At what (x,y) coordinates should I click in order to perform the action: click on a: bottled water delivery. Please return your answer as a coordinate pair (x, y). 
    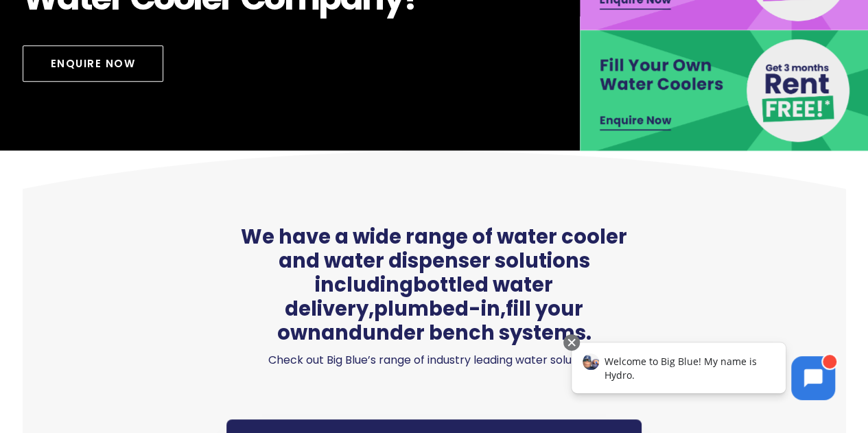
    Looking at the image, I should click on (419, 296).